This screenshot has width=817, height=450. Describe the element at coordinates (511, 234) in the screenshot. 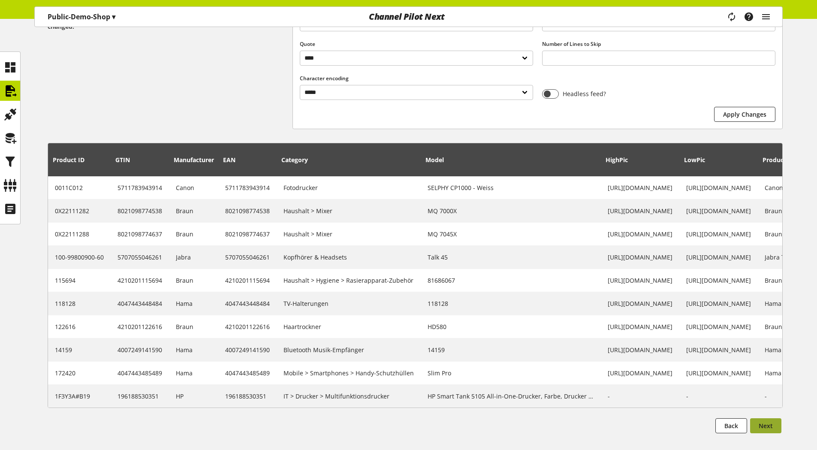

I see `div: MQ 7045X` at that location.